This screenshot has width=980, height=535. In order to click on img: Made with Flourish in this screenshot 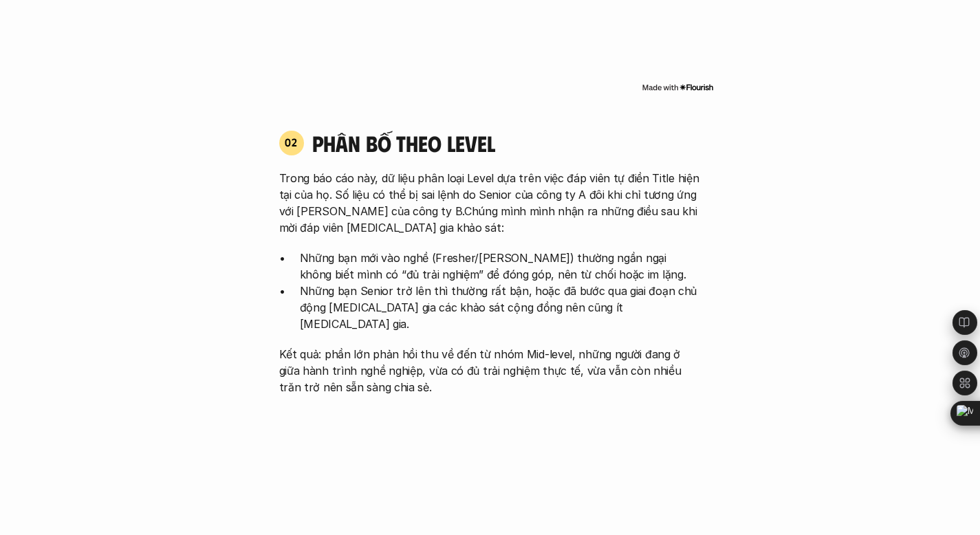, I will do `click(677, 87)`.